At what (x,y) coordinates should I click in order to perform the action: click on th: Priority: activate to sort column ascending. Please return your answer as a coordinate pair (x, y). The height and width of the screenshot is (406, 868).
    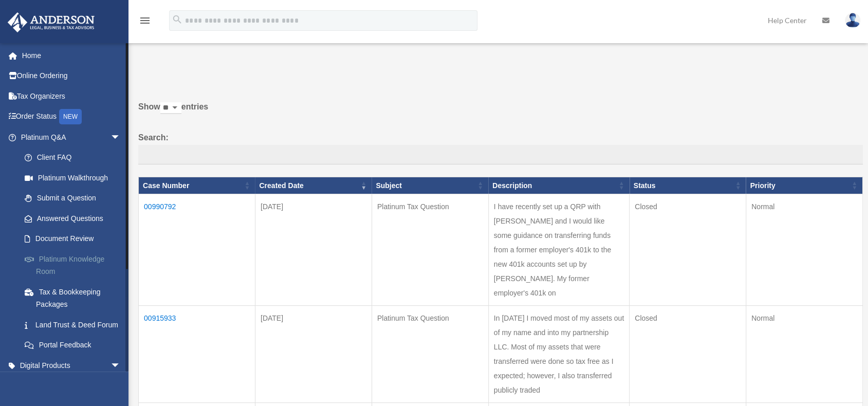
    Looking at the image, I should click on (804, 186).